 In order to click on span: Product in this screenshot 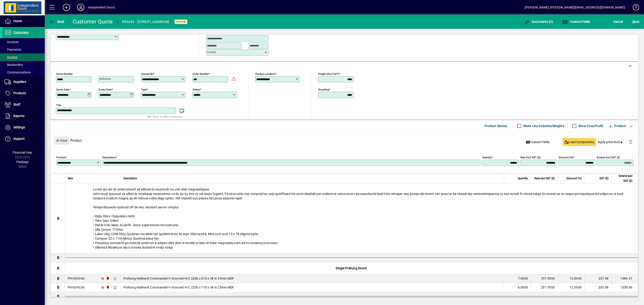, I will do `click(617, 126)`.